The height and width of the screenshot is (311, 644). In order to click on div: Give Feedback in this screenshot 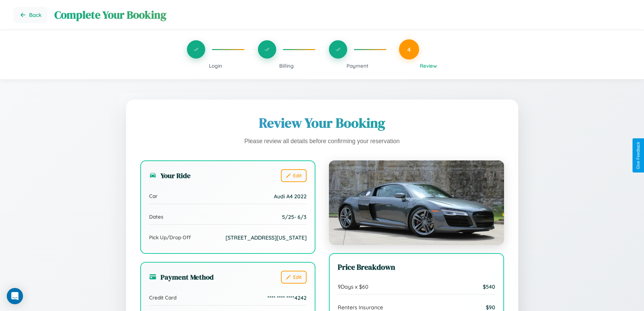, I will do `click(639, 156)`.